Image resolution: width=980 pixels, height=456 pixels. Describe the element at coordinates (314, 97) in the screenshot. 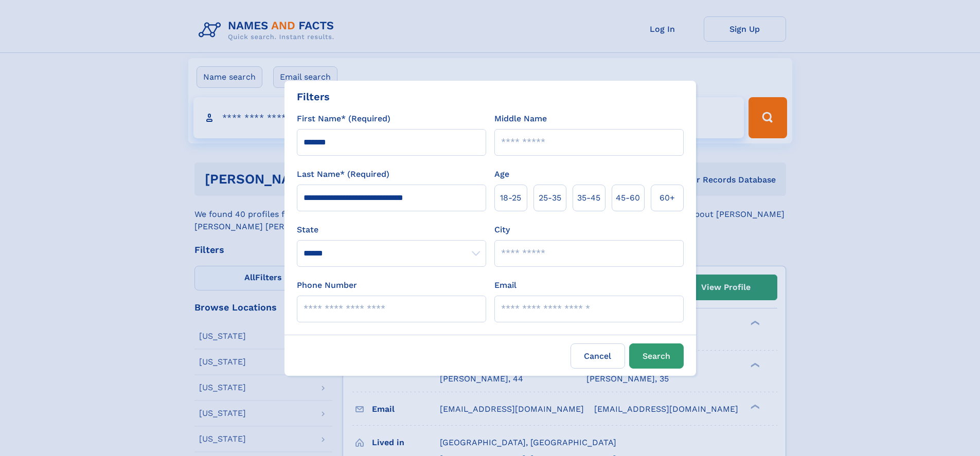

I see `div: Filters` at that location.